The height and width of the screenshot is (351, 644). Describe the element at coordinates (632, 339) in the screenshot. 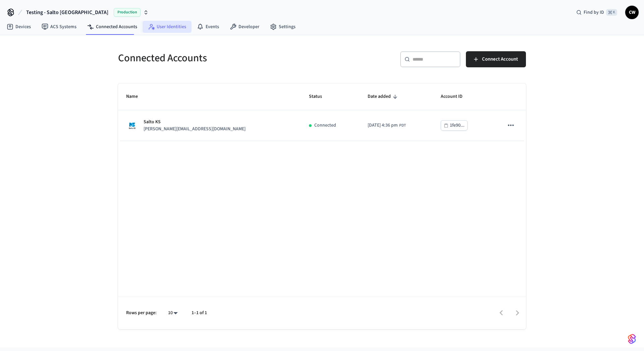

I see `img: SeamLogoGradient.69752ec5.svg` at that location.